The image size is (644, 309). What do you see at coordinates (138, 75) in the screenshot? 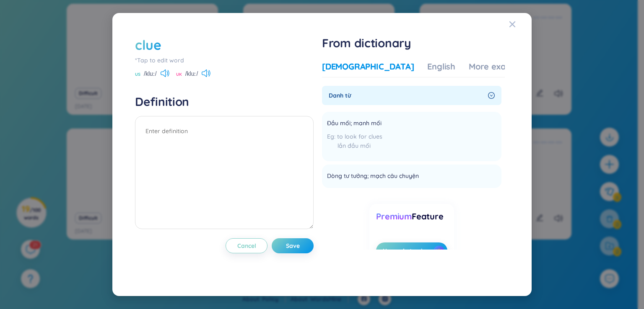
I see `span: US` at bounding box center [138, 75].